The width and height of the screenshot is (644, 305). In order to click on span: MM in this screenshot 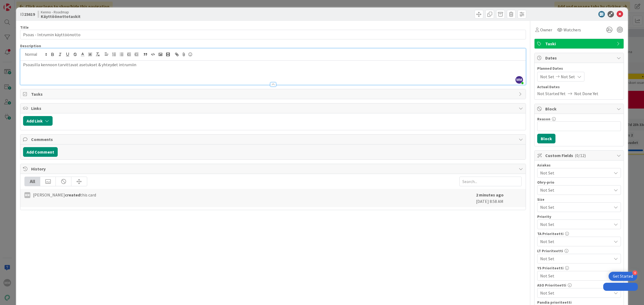, I will do `click(519, 80)`.